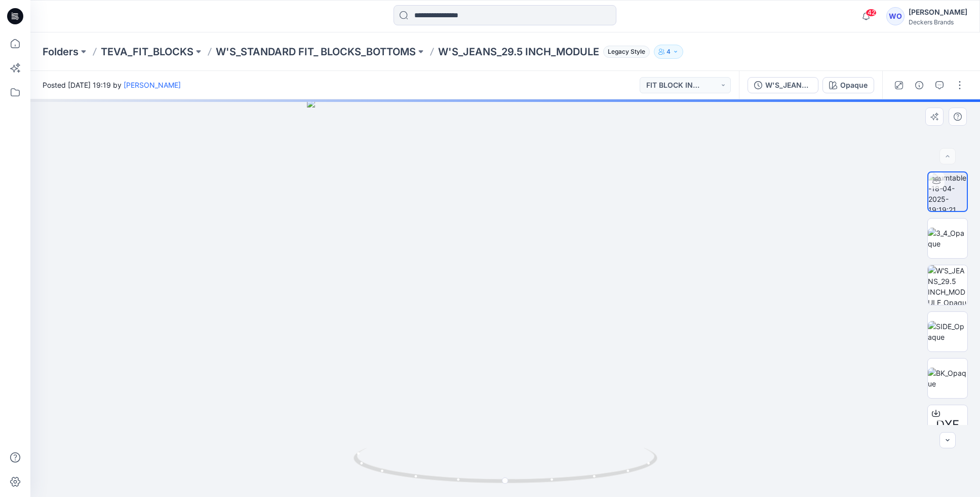 The image size is (980, 497). What do you see at coordinates (947, 378) in the screenshot?
I see `img: BK_Opaque` at bounding box center [947, 378].